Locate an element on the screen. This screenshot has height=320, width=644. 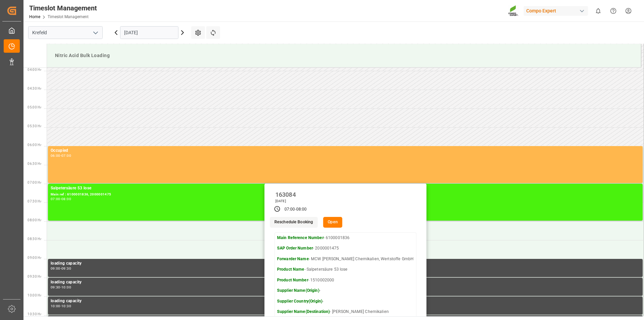
span: 10:00 Hr is located at coordinates (34, 295).